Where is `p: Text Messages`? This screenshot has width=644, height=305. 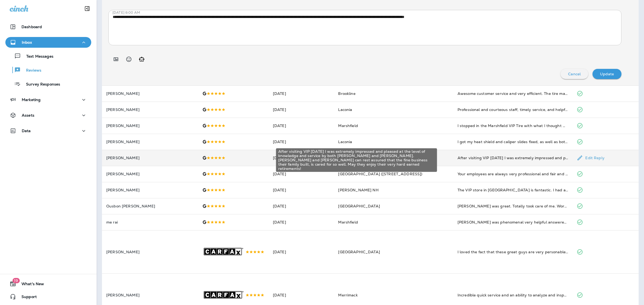 p: Text Messages is located at coordinates (37, 56).